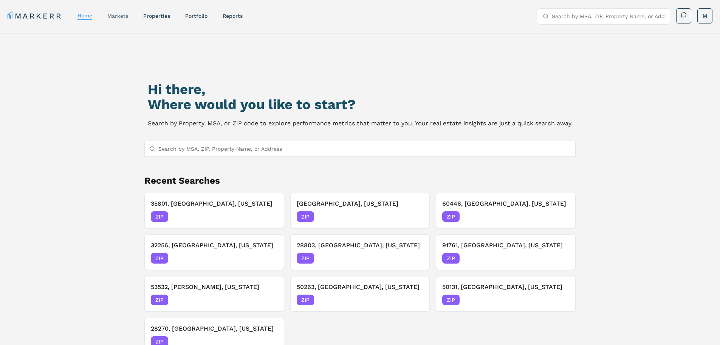 The image size is (720, 345). Describe the element at coordinates (35, 16) in the screenshot. I see `a: MARKERR` at that location.